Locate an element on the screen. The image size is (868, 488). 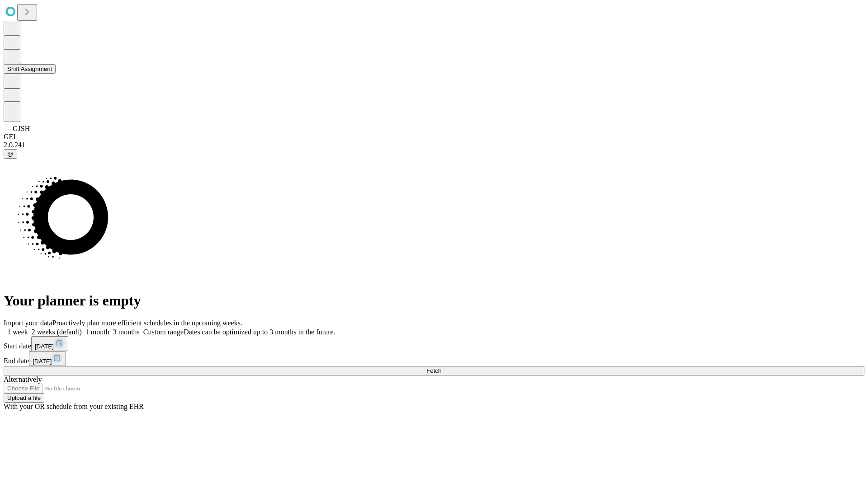
span: GJSH is located at coordinates (21, 128).